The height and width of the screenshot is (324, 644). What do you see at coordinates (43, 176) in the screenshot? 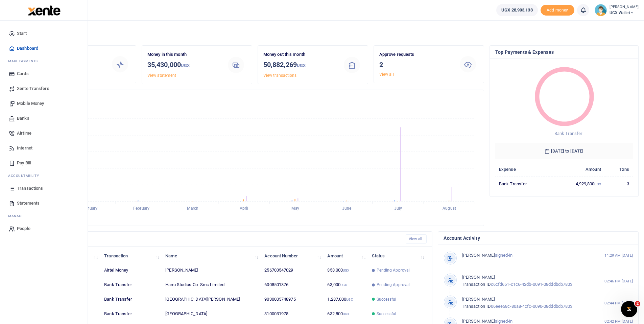
I see `li: Ac` at bounding box center [43, 176].